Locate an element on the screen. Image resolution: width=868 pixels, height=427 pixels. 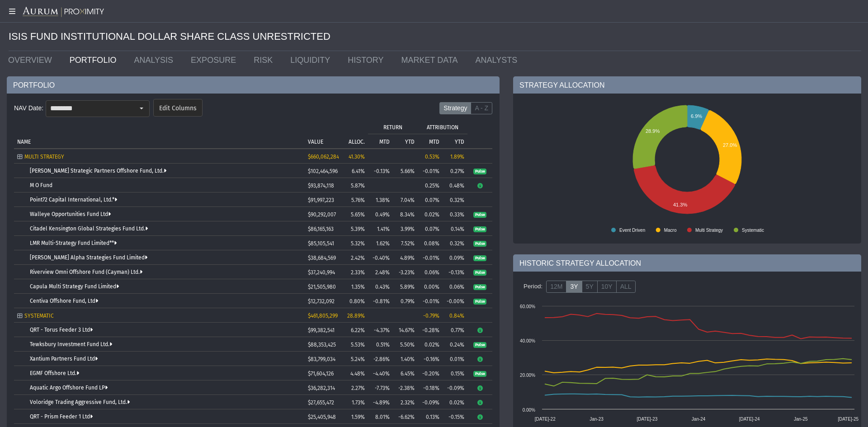
td: 0.07% is located at coordinates (430, 229).